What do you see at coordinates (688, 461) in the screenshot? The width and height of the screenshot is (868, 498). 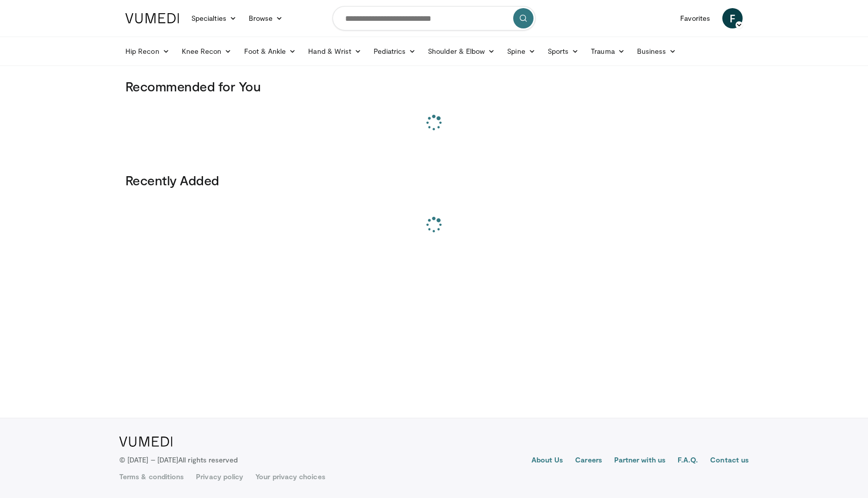 I see `a: F.A.Q.` at bounding box center [688, 461].